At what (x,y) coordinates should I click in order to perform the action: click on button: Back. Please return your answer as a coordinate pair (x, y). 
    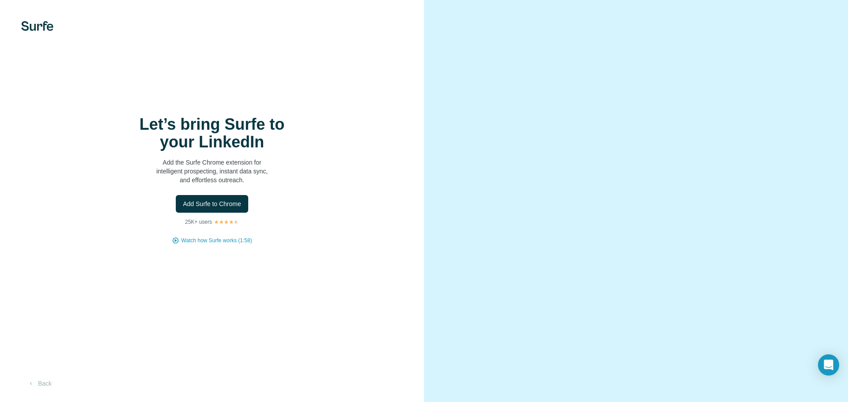
    Looking at the image, I should click on (39, 384).